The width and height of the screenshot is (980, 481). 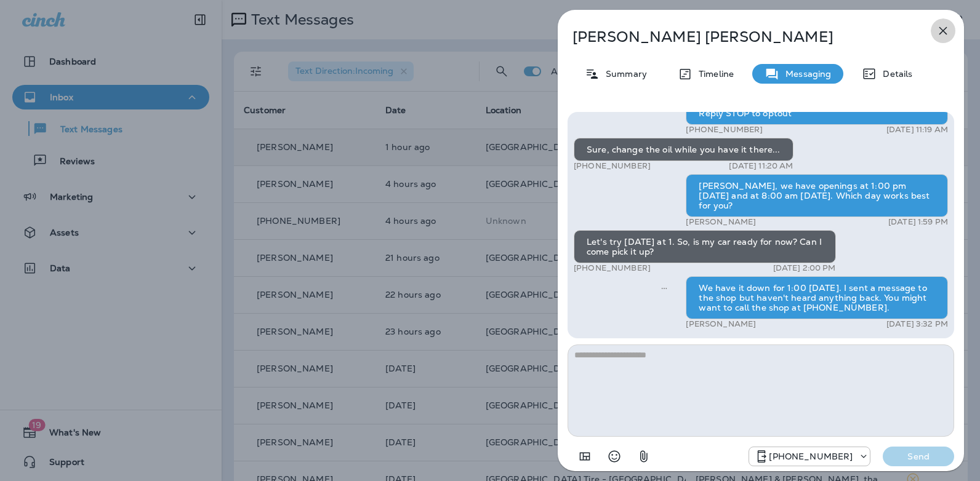 I want to click on p: Details, so click(x=895, y=74).